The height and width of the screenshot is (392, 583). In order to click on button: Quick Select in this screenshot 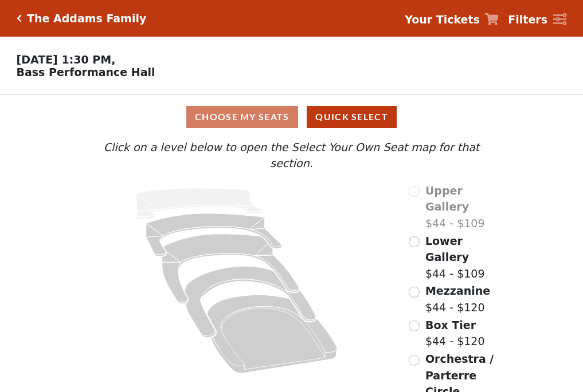, I will do `click(351, 117)`.